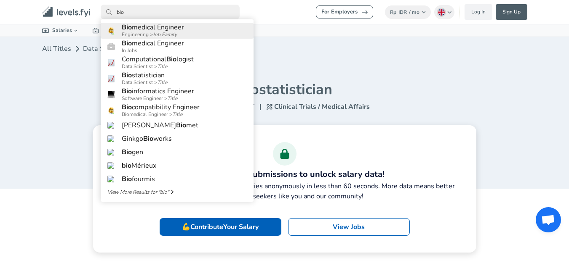  Describe the element at coordinates (111, 166) in the screenshot. I see `img: biomerieux.com` at that location.